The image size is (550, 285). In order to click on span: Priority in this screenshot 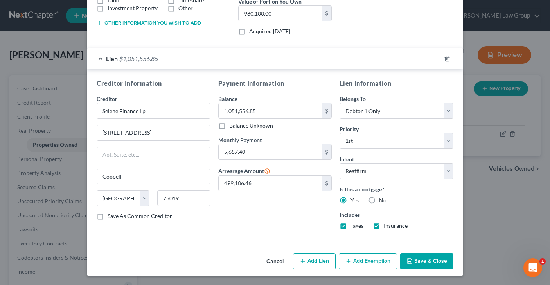, I will do `click(349, 129)`.